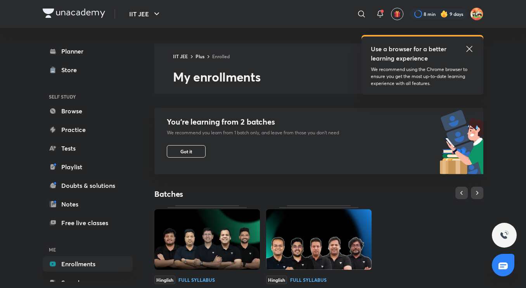  I want to click on a: Tests, so click(88, 148).